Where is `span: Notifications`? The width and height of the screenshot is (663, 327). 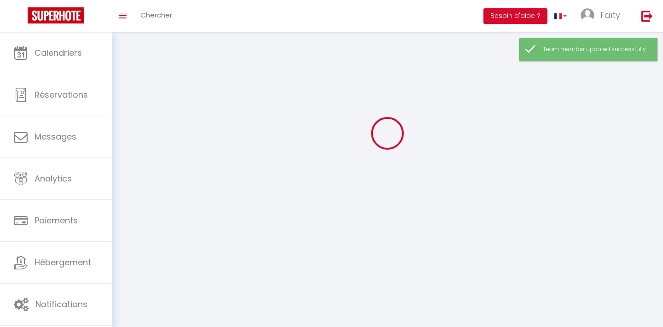
span: Notifications is located at coordinates (61, 304).